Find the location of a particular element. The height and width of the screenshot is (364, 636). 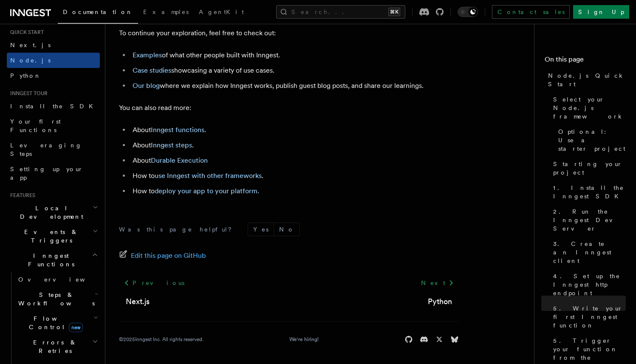

button: Search...⌘K is located at coordinates (341, 12).